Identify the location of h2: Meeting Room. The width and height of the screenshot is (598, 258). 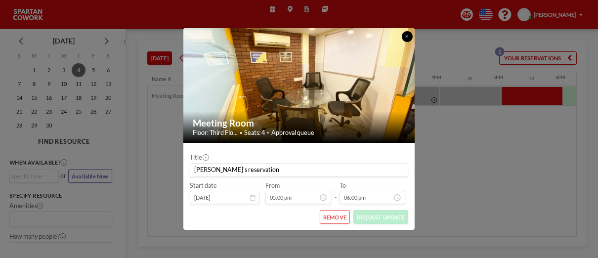
(300, 123).